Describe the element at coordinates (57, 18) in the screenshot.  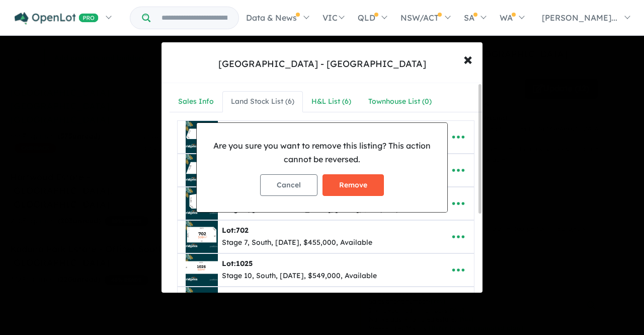
I see `img: Openlot PRO Logo White` at that location.